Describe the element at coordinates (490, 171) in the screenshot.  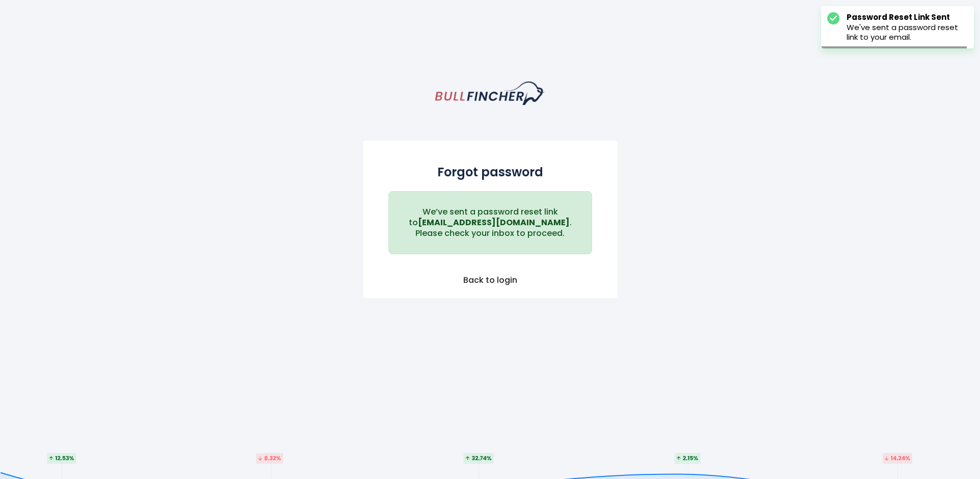
I see `h2: Forgot password` at that location.